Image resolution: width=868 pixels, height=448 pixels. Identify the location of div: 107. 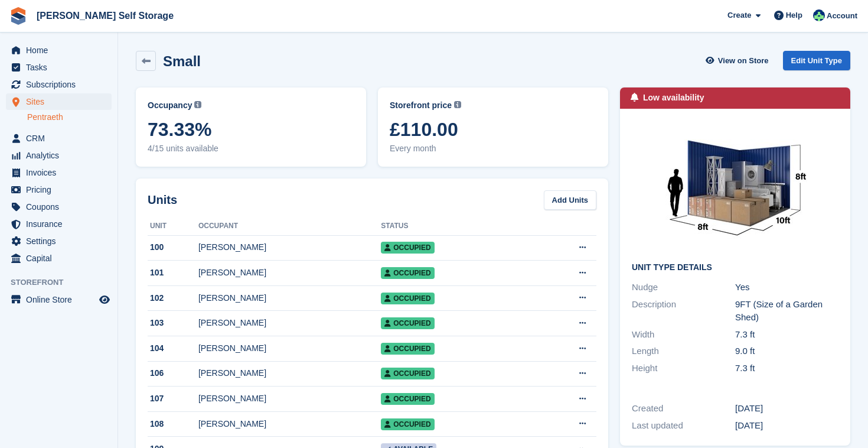
(173, 398).